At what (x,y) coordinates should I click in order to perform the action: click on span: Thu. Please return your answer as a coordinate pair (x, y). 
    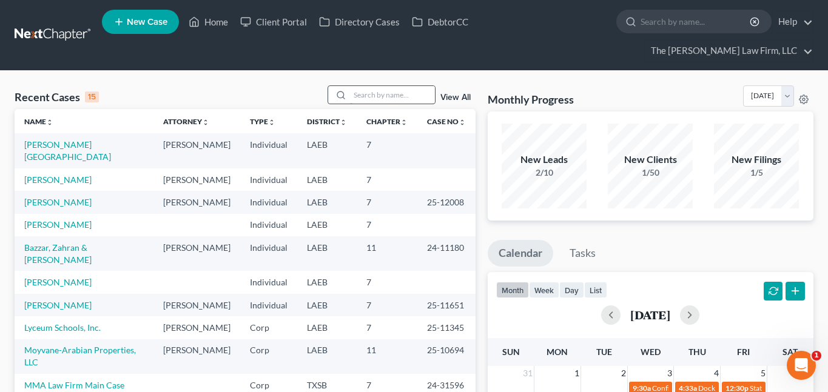
    Looking at the image, I should click on (697, 352).